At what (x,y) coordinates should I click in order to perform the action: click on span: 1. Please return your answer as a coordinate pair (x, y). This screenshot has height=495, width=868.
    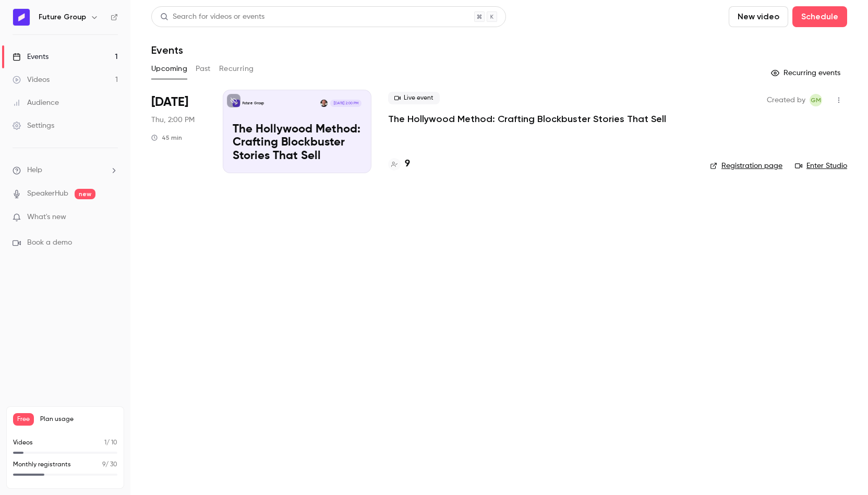
    Looking at the image, I should click on (106, 443).